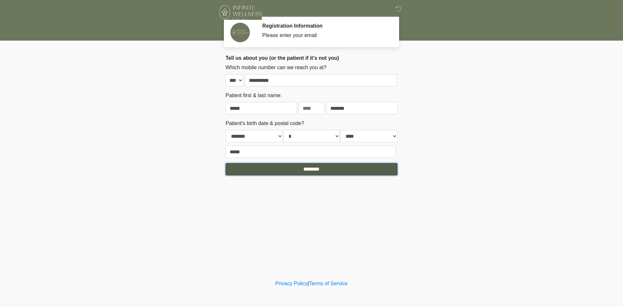  I want to click on label: Patient first & last name:, so click(254, 95).